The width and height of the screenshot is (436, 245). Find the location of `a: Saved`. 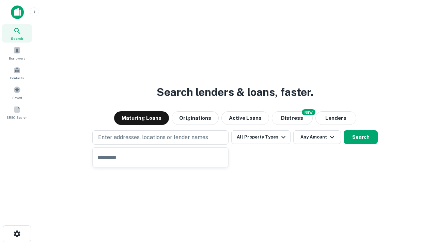

a: Saved is located at coordinates (17, 93).